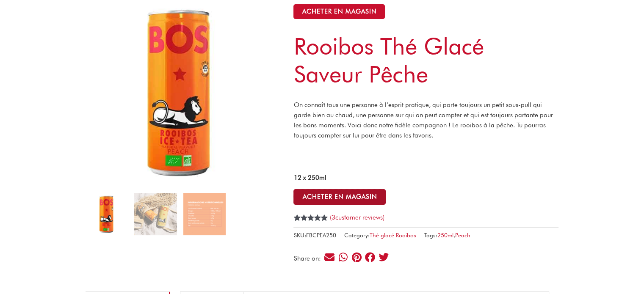  Describe the element at coordinates (463, 235) in the screenshot. I see `a: Peach` at that location.